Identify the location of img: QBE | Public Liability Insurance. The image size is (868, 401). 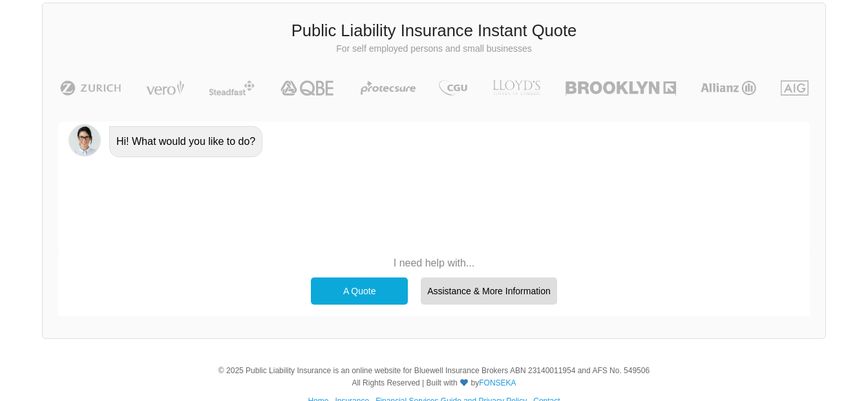
(308, 88).